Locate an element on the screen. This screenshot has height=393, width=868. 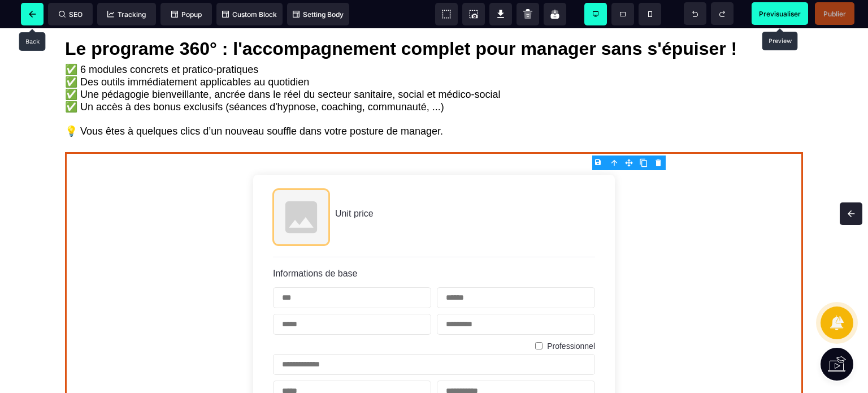
span: SEO is located at coordinates (71, 14).